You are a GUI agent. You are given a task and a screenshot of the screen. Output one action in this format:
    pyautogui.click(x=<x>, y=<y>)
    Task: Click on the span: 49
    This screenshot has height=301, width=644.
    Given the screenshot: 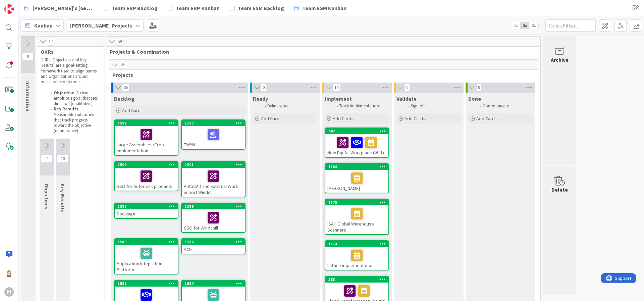 What is the action you would take?
    pyautogui.click(x=122, y=65)
    